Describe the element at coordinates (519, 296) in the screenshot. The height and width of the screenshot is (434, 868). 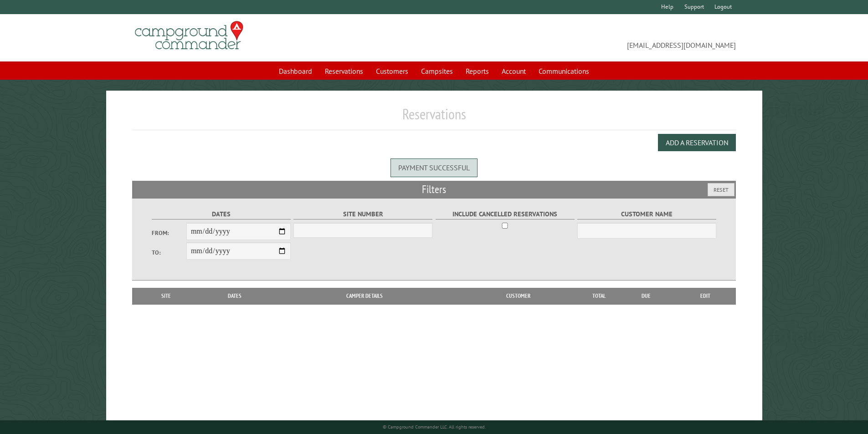
I see `th: Customer` at that location.